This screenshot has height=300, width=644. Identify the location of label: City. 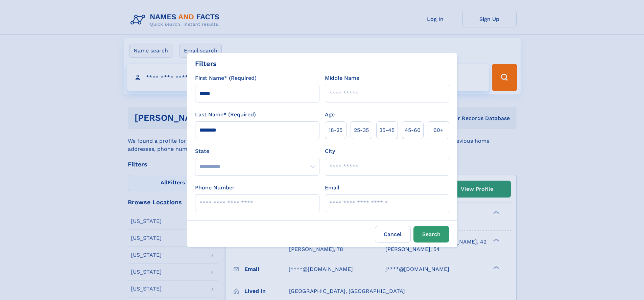
(330, 151).